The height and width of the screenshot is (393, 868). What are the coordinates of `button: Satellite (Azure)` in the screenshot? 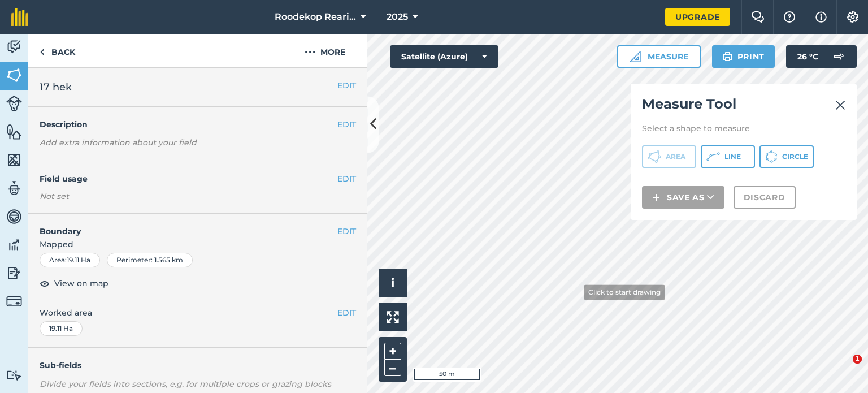 It's located at (444, 57).